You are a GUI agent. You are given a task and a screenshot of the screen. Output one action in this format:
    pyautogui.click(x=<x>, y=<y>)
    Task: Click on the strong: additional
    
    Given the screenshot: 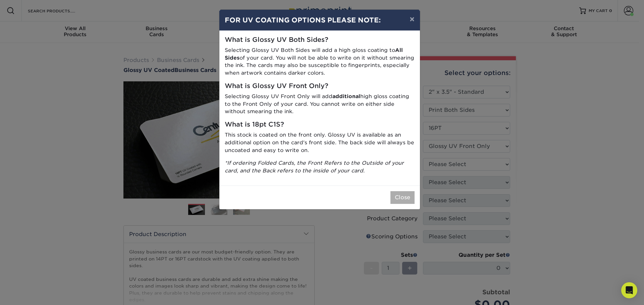 What is the action you would take?
    pyautogui.click(x=346, y=96)
    